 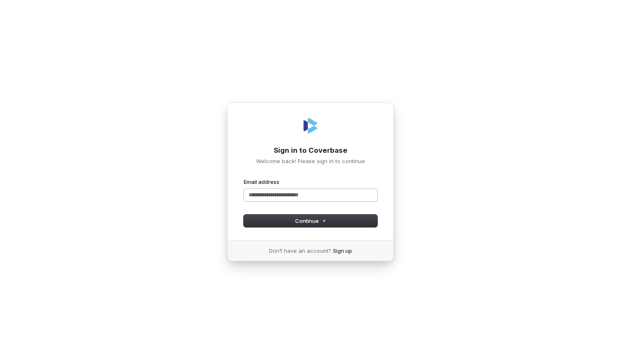 I want to click on span: Continue, so click(x=310, y=221).